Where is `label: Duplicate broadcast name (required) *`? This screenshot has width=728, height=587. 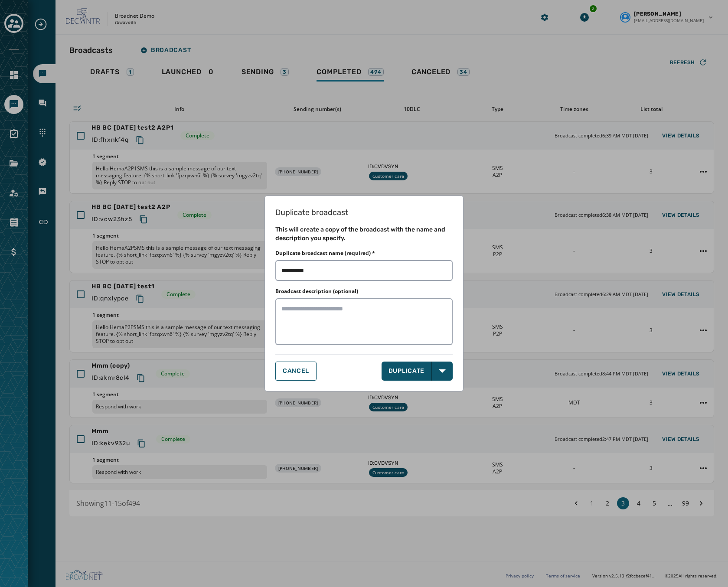
label: Duplicate broadcast name (required) * is located at coordinates (325, 253).